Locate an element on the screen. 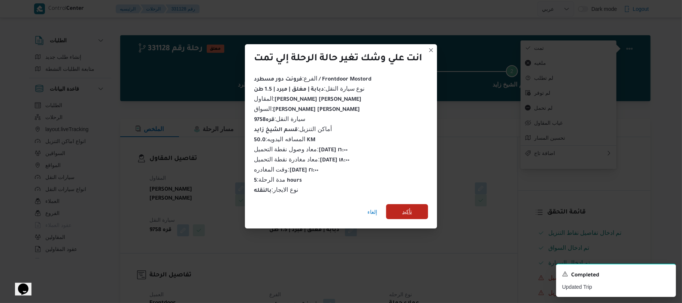  button: $i18n('chat', 'chat_widget') is located at coordinates (16, 16).